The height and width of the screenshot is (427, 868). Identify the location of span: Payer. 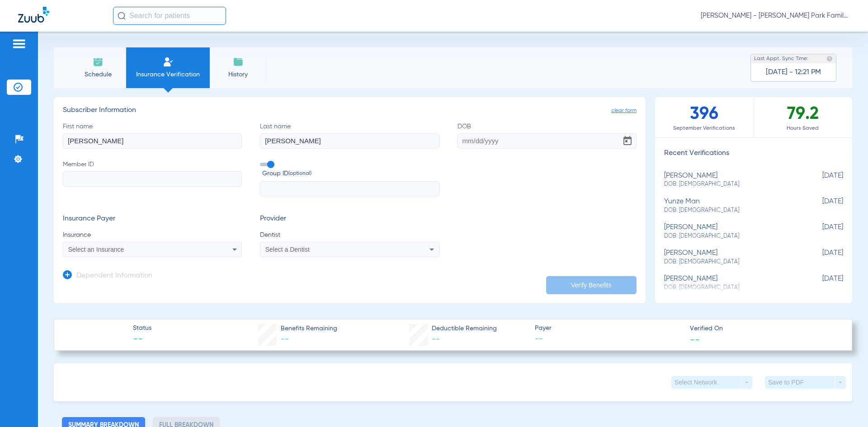
(609, 328).